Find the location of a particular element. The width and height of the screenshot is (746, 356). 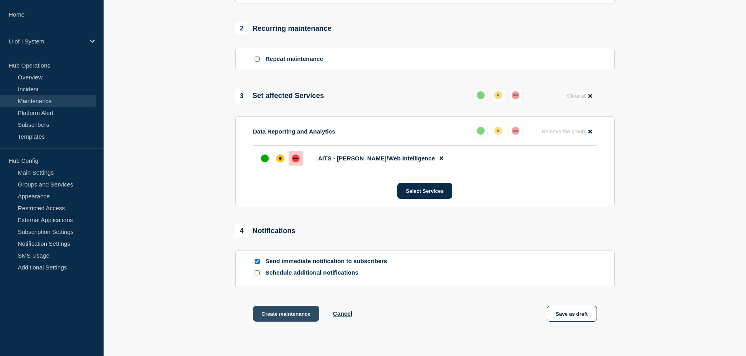

input: Schedule additional notifications is located at coordinates (257, 273).